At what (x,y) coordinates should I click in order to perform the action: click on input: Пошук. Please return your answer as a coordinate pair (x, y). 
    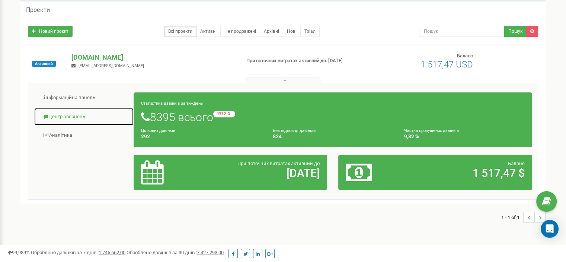
    Looking at the image, I should click on (462, 31).